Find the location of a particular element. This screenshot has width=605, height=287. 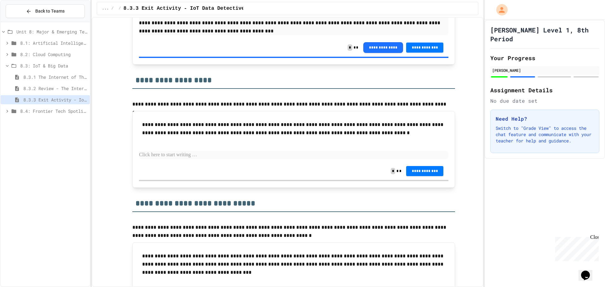

button: Back to Teams is located at coordinates (45, 11).